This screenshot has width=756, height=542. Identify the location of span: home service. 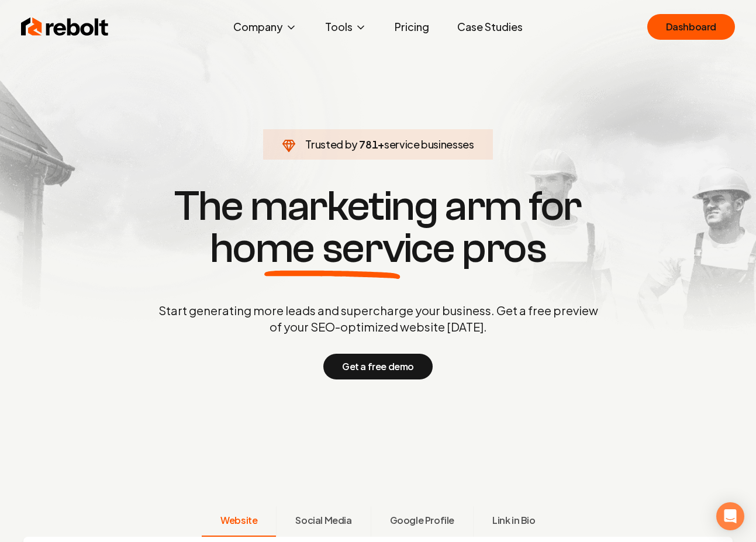
(332, 249).